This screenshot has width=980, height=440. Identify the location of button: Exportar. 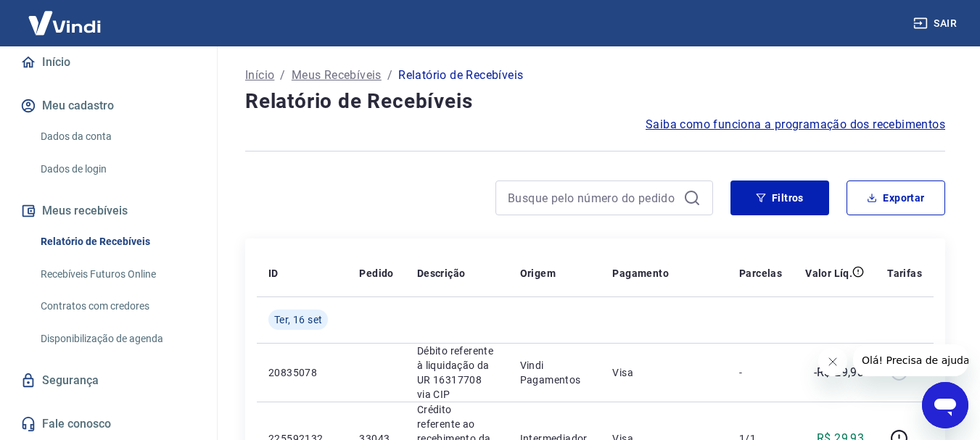
(896, 198).